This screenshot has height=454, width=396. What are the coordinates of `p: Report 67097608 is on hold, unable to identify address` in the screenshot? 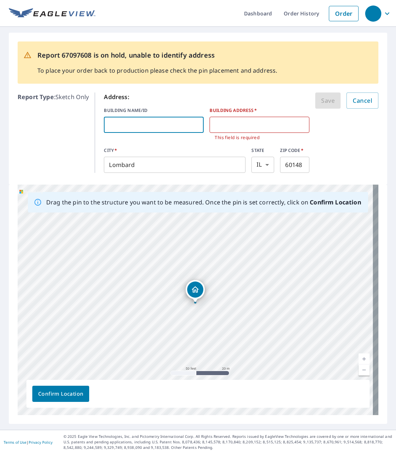 It's located at (157, 55).